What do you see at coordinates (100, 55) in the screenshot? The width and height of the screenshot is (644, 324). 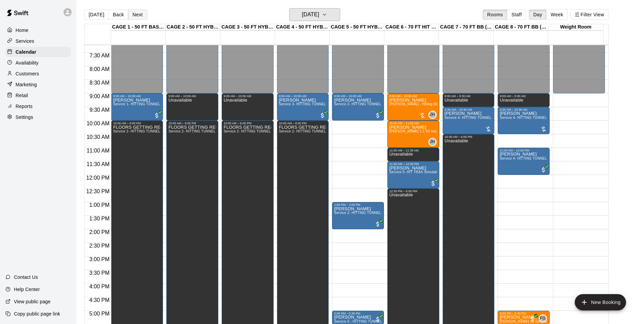 I see `span: 7:30 AM` at bounding box center [100, 55].